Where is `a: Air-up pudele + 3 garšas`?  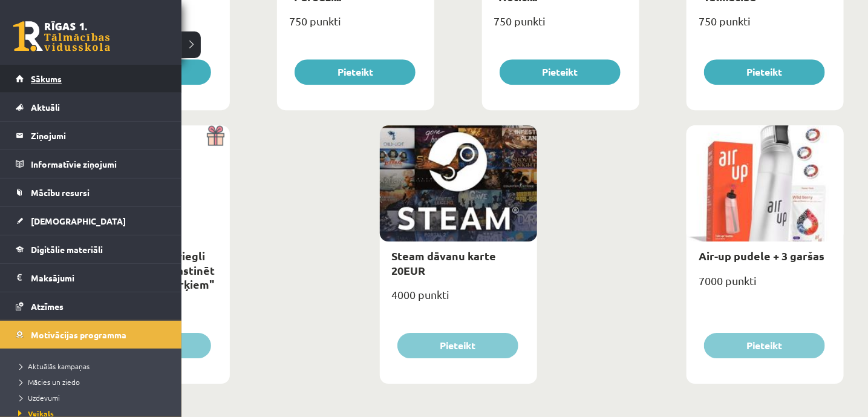
a: Air-up pudele + 3 garšas is located at coordinates (761, 256).